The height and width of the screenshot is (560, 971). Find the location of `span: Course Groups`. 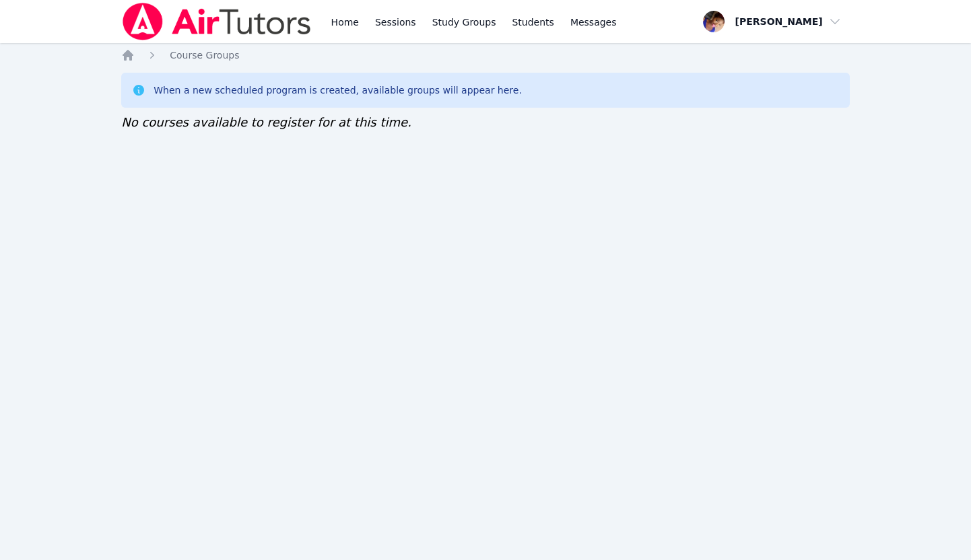

span: Course Groups is located at coordinates (204, 55).